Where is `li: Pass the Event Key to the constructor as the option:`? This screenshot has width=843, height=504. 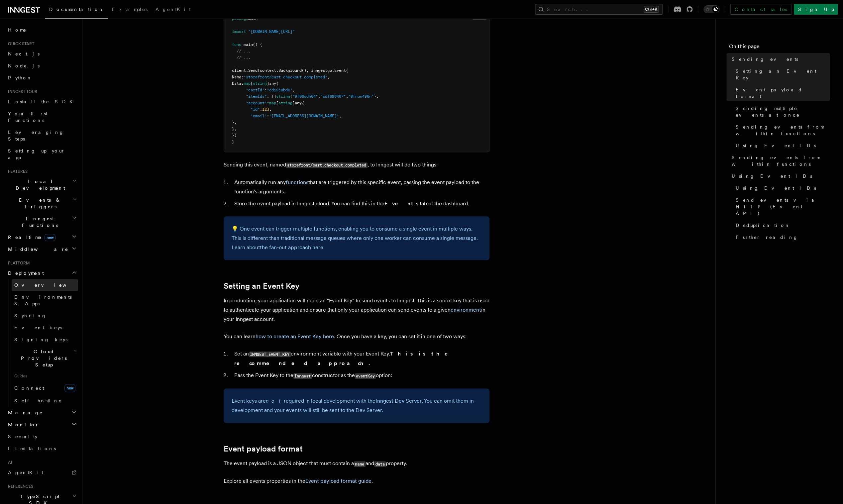
li: Pass the Event Key to the constructor as the option: is located at coordinates (361, 375).